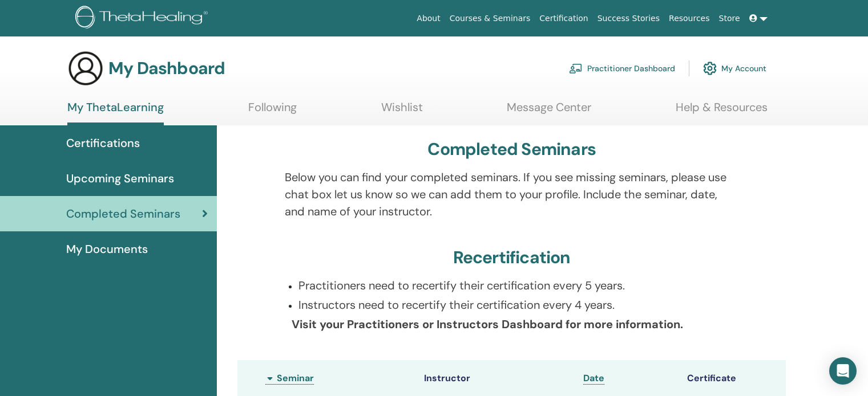  I want to click on img: cog.svg, so click(710, 69).